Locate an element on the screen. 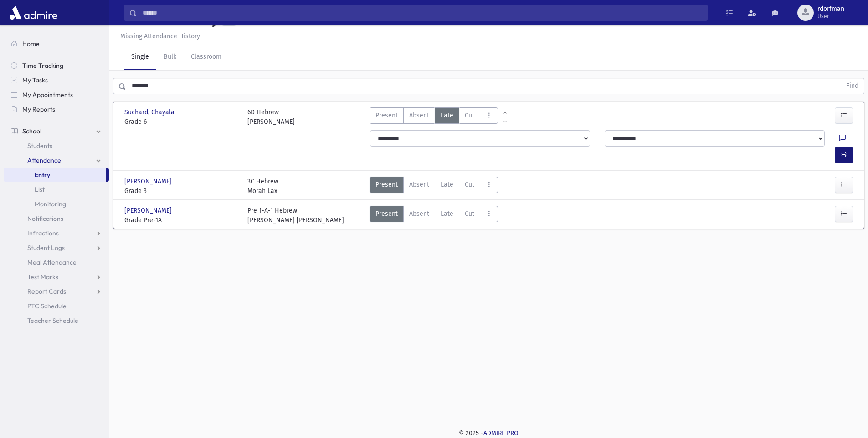 This screenshot has width=868, height=438. a: Teacher Schedule is located at coordinates (56, 321).